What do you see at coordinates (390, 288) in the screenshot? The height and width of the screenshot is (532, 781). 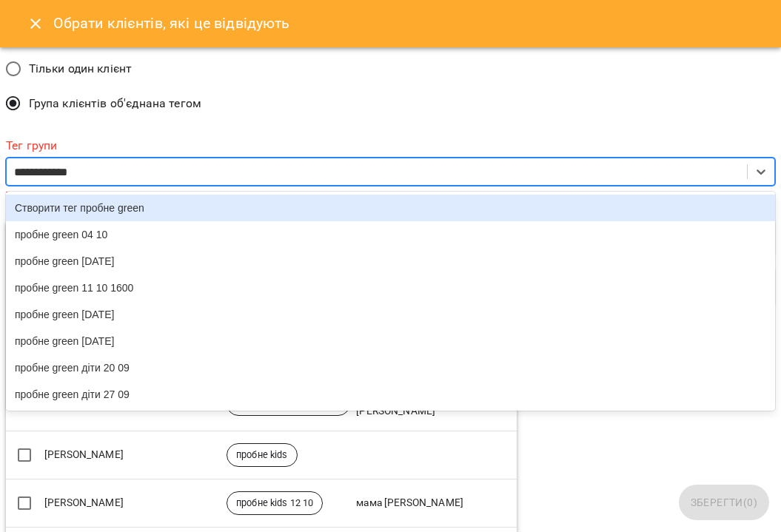 I see `div: пробне green 11 10 1600` at bounding box center [390, 288].